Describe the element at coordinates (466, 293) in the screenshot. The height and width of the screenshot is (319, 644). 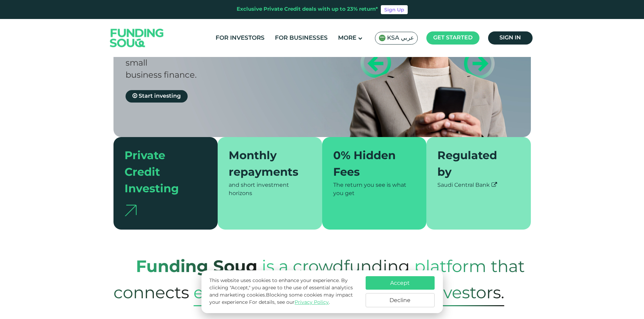
I see `span: Investors.` at that location.